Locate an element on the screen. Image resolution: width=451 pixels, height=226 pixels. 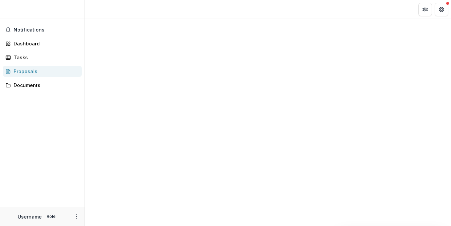
a: Dashboard is located at coordinates (42, 43).